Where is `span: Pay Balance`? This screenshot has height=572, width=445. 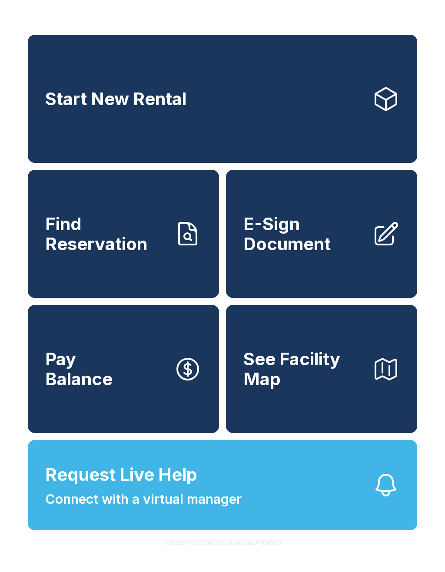
span: Pay Balance is located at coordinates (79, 369).